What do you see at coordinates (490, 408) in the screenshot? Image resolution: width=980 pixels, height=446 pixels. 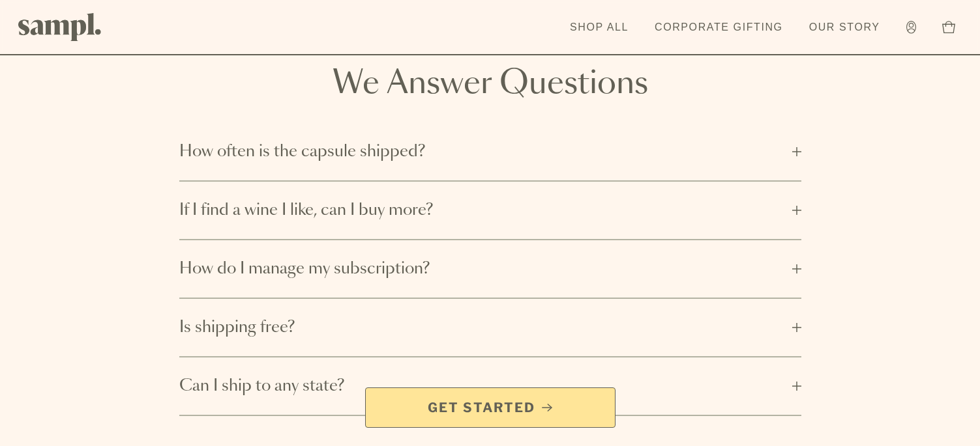 I see `a: Get Started` at bounding box center [490, 408].